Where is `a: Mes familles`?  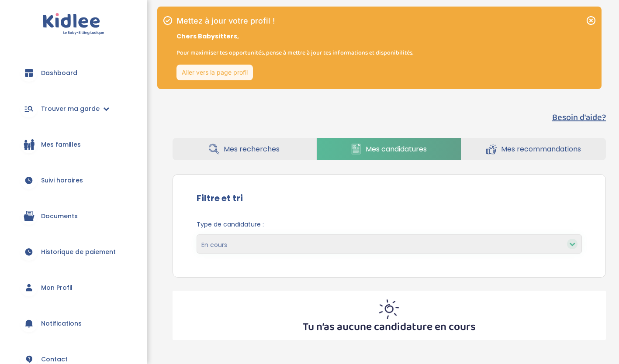
a: Mes familles is located at coordinates (73, 145).